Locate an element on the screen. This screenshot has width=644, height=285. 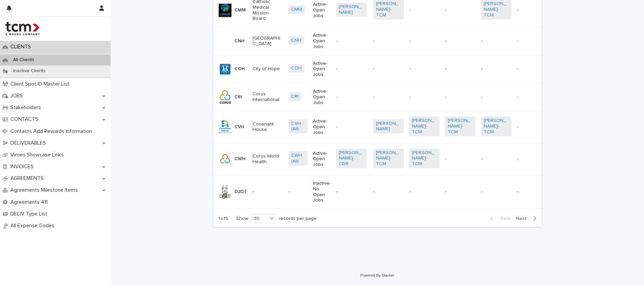
p: Corus International is located at coordinates (267, 97).